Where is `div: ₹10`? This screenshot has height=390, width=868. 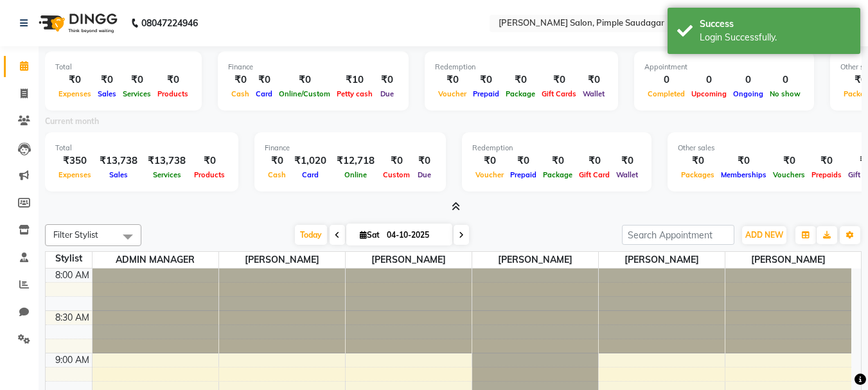 div: ₹10 is located at coordinates (355, 80).